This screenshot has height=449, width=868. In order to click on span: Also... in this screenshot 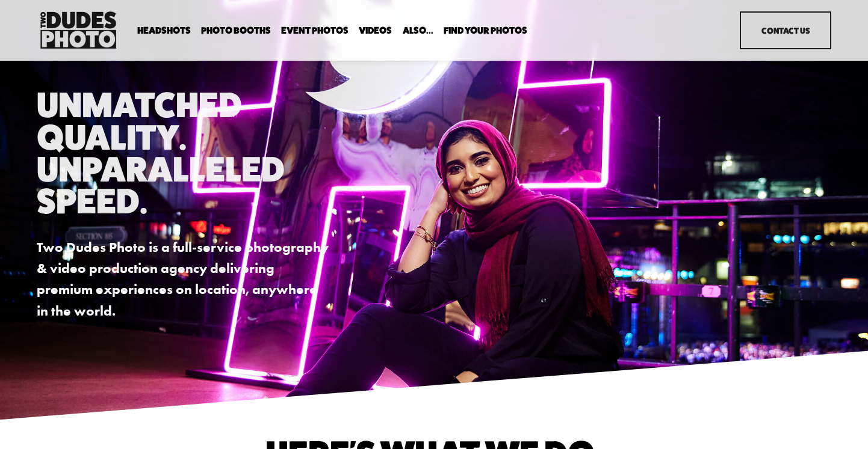, I will do `click(417, 31)`.